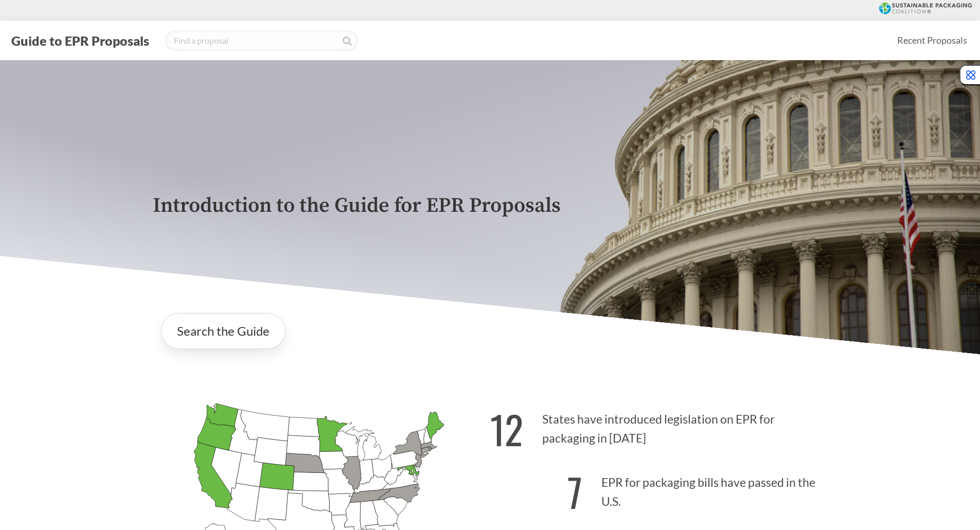  I want to click on strong: 7, so click(575, 491).